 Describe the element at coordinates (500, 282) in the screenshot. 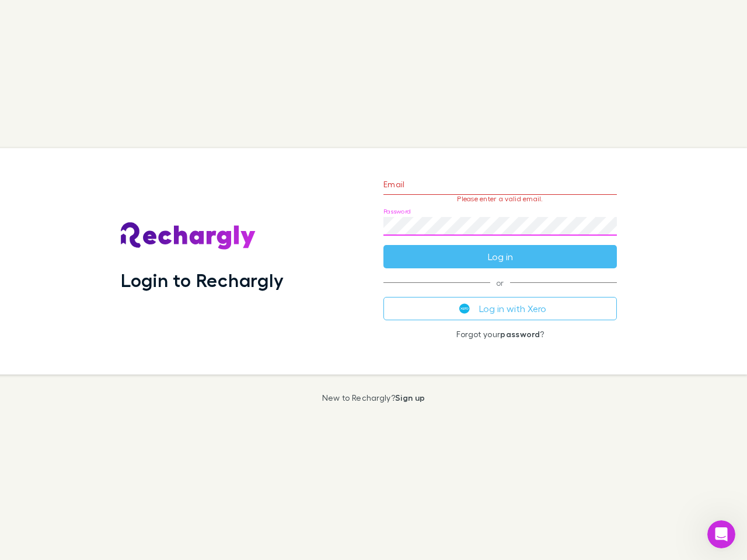

I see `span: or` at that location.